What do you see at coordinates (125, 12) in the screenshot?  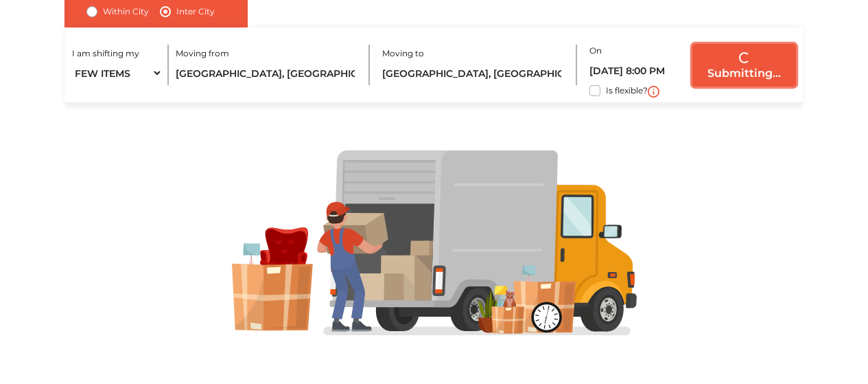 I see `label: Within City` at bounding box center [125, 12].